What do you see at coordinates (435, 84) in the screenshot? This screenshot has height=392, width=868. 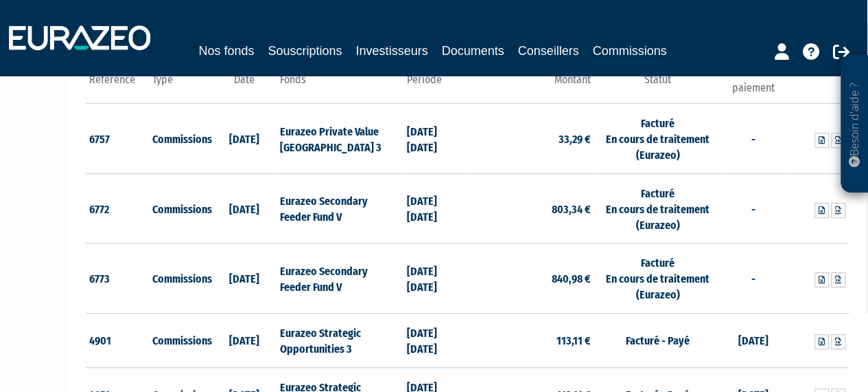 I see `th: Période` at bounding box center [435, 84].